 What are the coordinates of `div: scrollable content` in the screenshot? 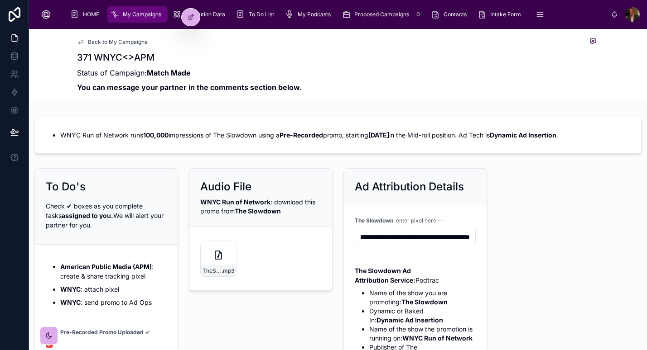 It's located at (336, 14).